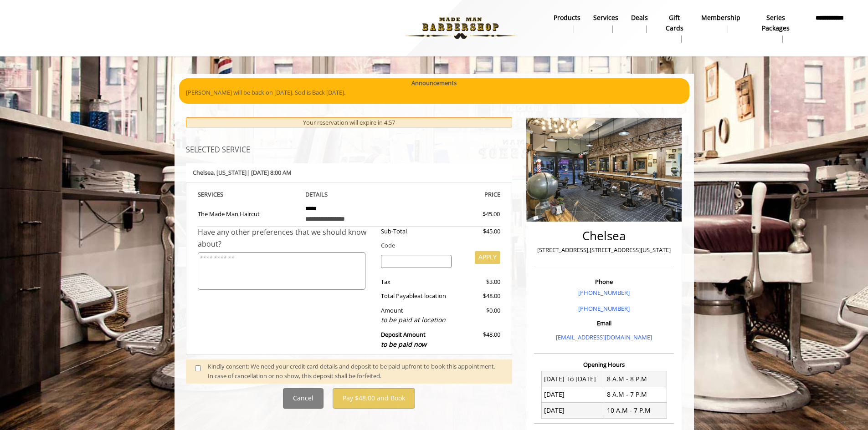  Describe the element at coordinates (605, 18) in the screenshot. I see `b: Services` at that location.